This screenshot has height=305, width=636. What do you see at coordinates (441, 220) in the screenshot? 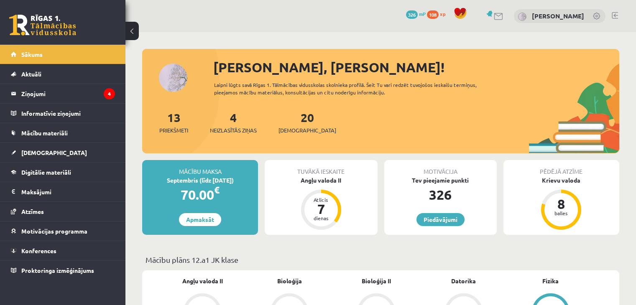
I see `a: Piedāvājumi` at bounding box center [441, 220].